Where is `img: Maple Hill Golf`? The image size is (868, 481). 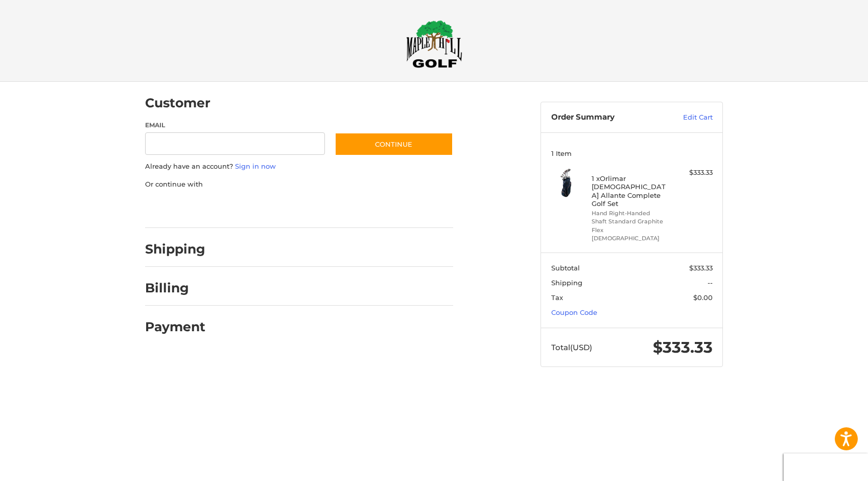
img: Maple Hill Golf is located at coordinates (434, 44).